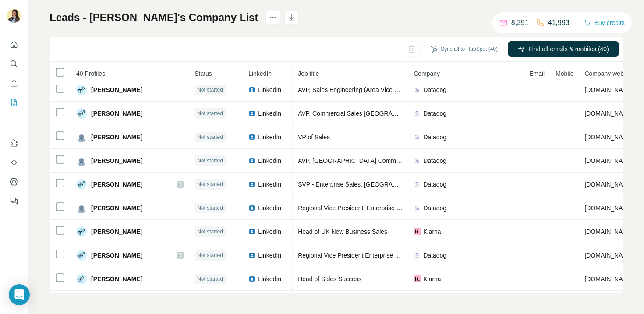 Image resolution: width=644 pixels, height=314 pixels. What do you see at coordinates (343, 231) in the screenshot?
I see `span: Head of UK New Business Sales` at bounding box center [343, 231].